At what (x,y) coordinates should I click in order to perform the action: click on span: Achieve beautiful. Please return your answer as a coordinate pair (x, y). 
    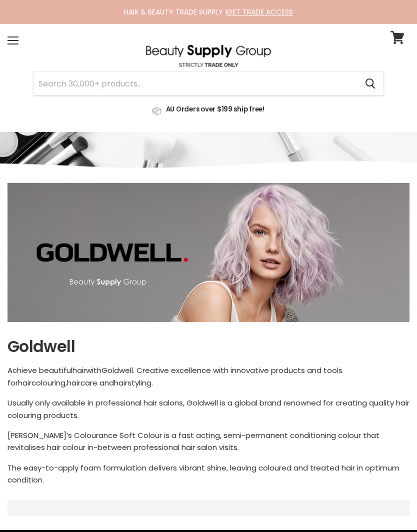
    Looking at the image, I should click on (40, 370).